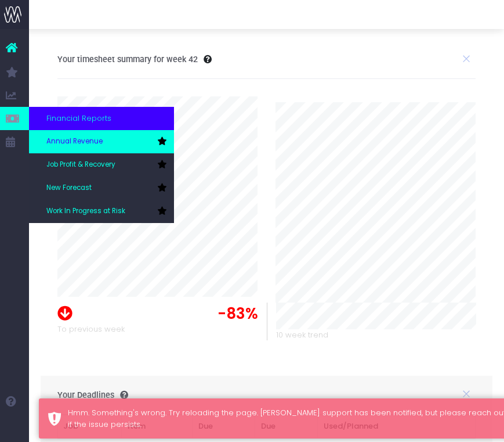 The image size is (504, 442). Describe the element at coordinates (127, 59) in the screenshot. I see `h3: Your timesheet summary for week 42` at that location.